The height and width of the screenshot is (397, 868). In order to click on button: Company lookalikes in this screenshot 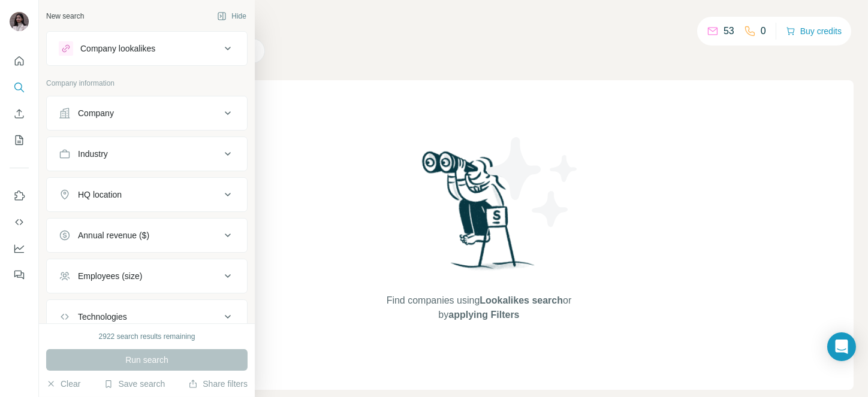, I will do `click(147, 49)`.